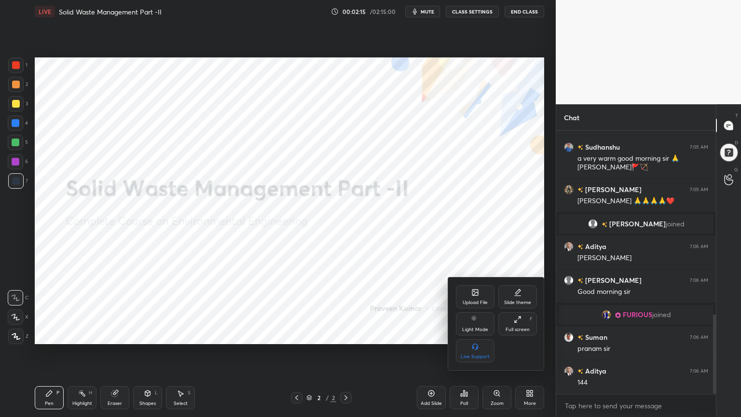  What do you see at coordinates (475, 357) in the screenshot?
I see `div: Live Support` at bounding box center [475, 357].